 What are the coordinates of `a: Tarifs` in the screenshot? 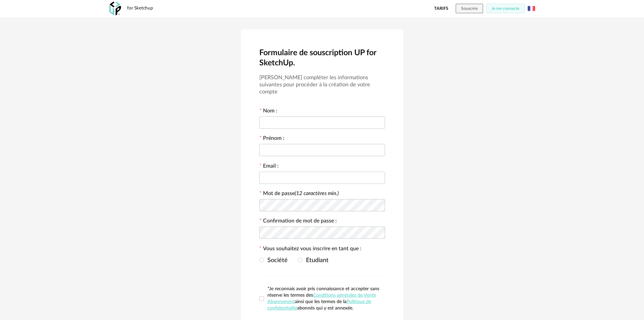 It's located at (441, 9).